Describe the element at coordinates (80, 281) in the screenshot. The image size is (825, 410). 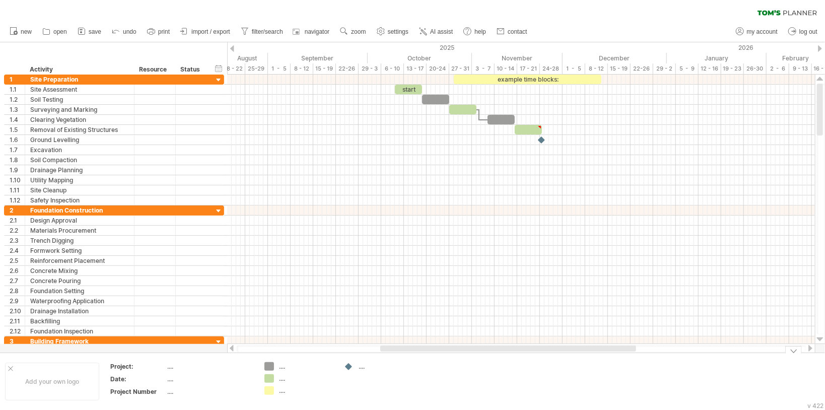
I see `div: Concrete Pouring` at that location.